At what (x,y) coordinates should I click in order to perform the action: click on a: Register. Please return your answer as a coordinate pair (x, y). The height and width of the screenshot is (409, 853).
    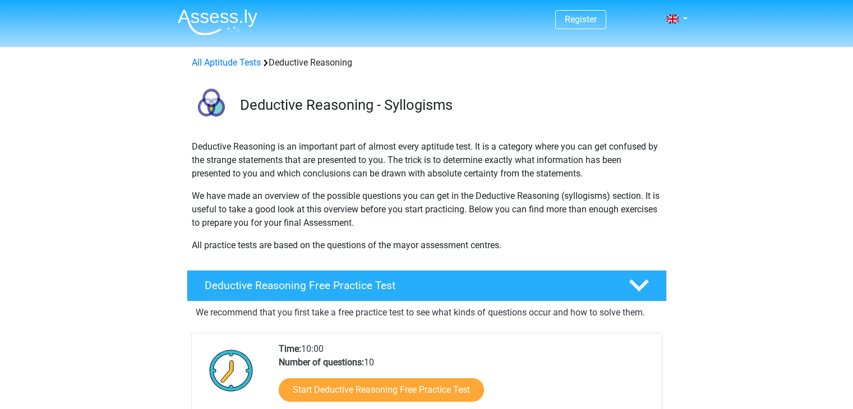
    Looking at the image, I should click on (580, 19).